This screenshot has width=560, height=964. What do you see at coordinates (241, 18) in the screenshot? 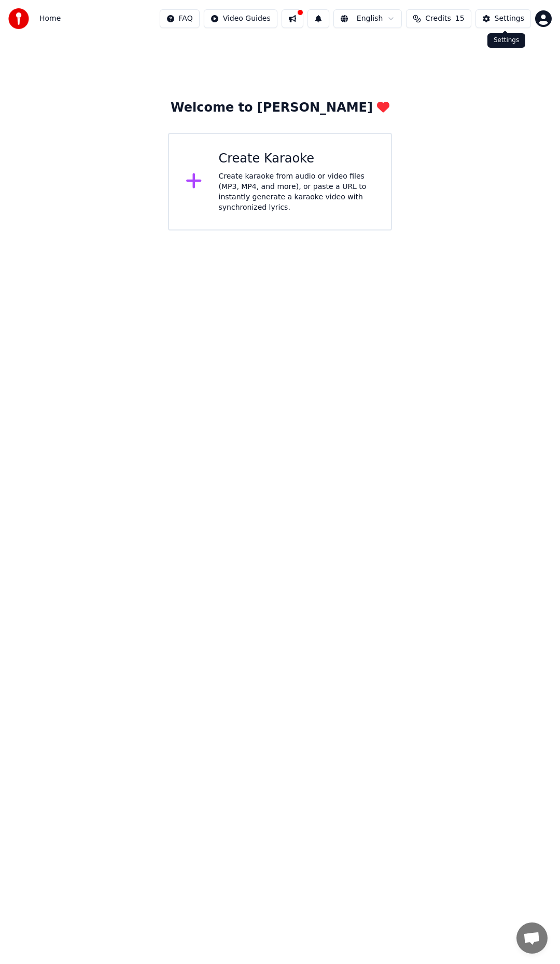
I see `button: Video Guides` at bounding box center [241, 18].